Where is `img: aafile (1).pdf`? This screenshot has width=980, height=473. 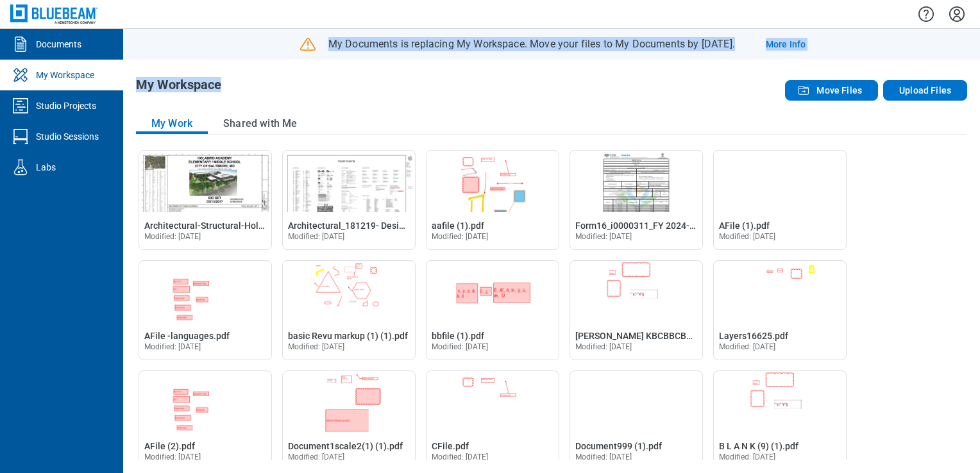 img: aafile (1).pdf is located at coordinates (492, 182).